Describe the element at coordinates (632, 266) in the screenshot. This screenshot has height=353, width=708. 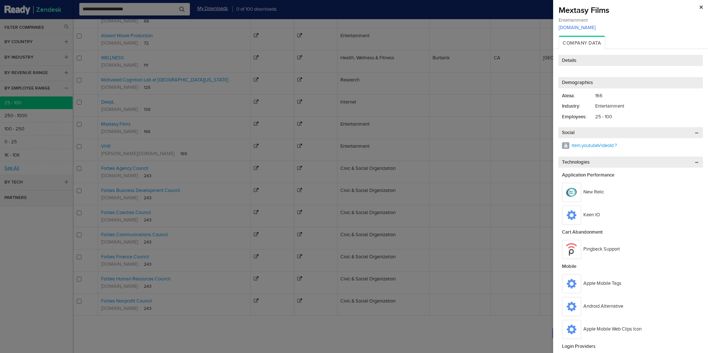
I see `p: Mobile` at that location.